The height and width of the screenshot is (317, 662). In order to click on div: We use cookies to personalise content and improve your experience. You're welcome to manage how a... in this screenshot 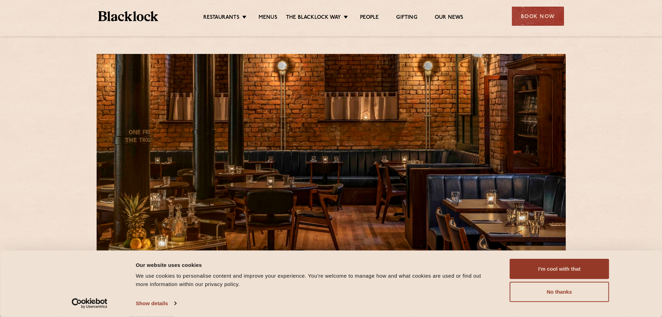, I will do `click(315, 280)`.